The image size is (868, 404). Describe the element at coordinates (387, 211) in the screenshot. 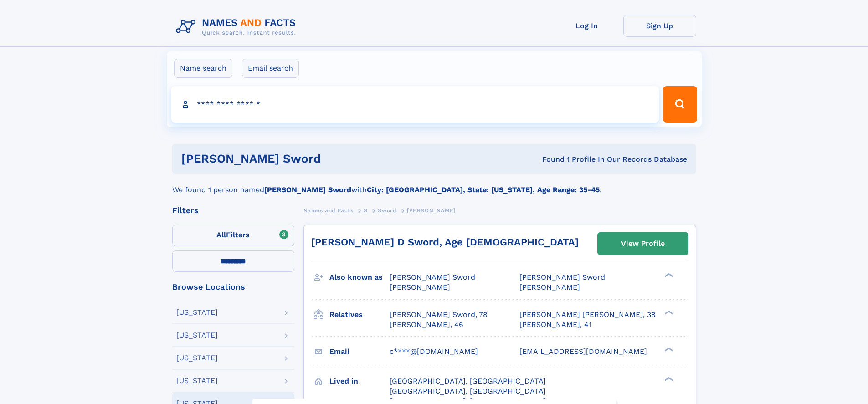

I see `span: Sword` at that location.